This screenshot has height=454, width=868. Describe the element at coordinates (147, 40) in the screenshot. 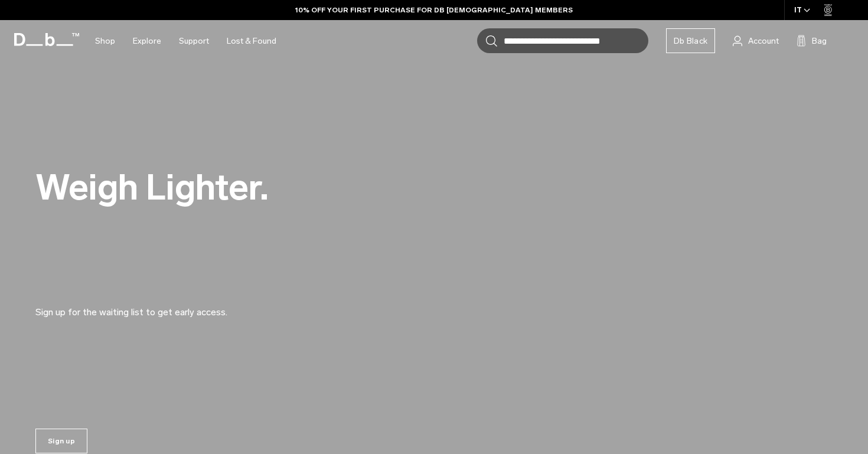

I see `a: Explore` at that location.